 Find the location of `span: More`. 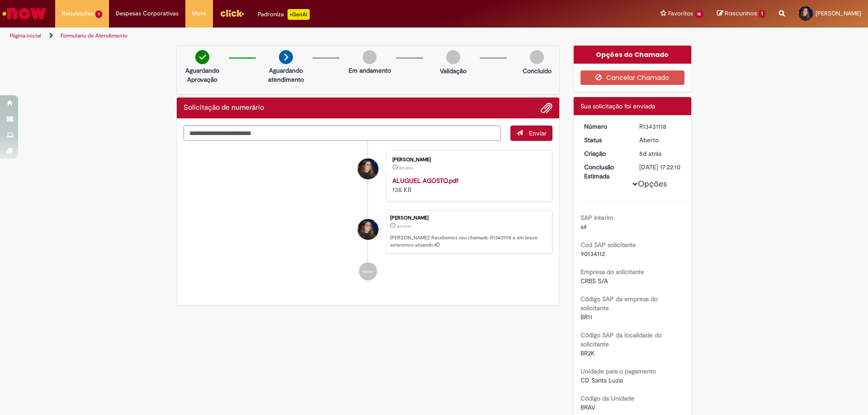

span: More is located at coordinates (199, 14).